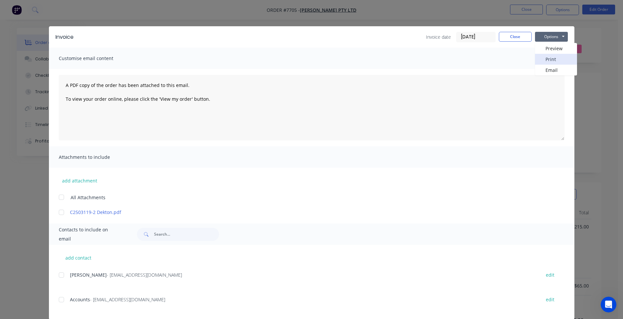 This screenshot has height=319, width=623. Describe the element at coordinates (47, 112) in the screenshot. I see `b: Maricar` at that location.